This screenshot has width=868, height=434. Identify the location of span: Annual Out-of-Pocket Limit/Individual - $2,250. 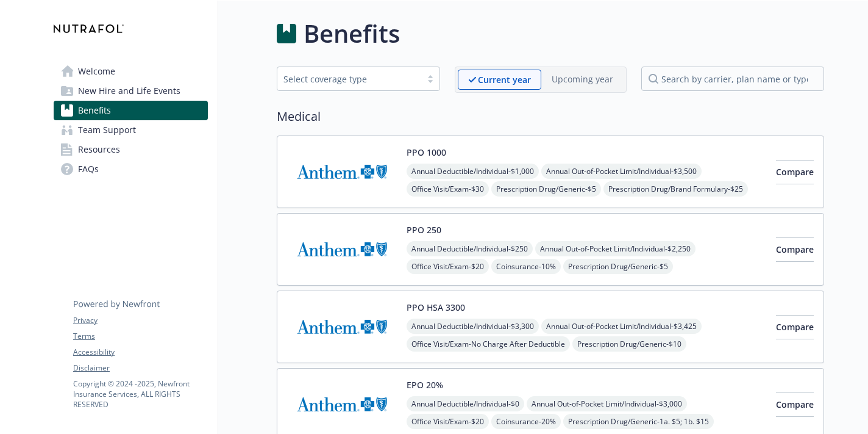
(615, 249).